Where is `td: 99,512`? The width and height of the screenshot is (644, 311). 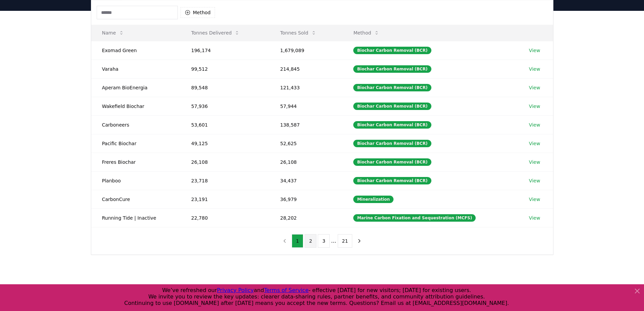
td: 99,512 is located at coordinates (225, 69).